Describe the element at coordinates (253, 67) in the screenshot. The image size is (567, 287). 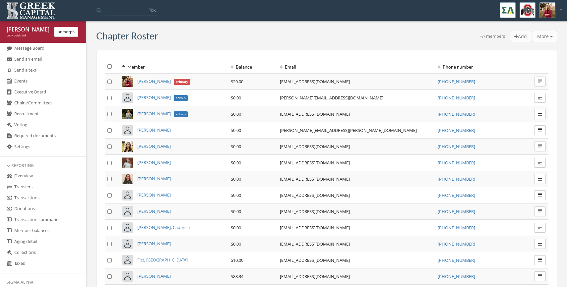
I see `th: Balance` at that location.